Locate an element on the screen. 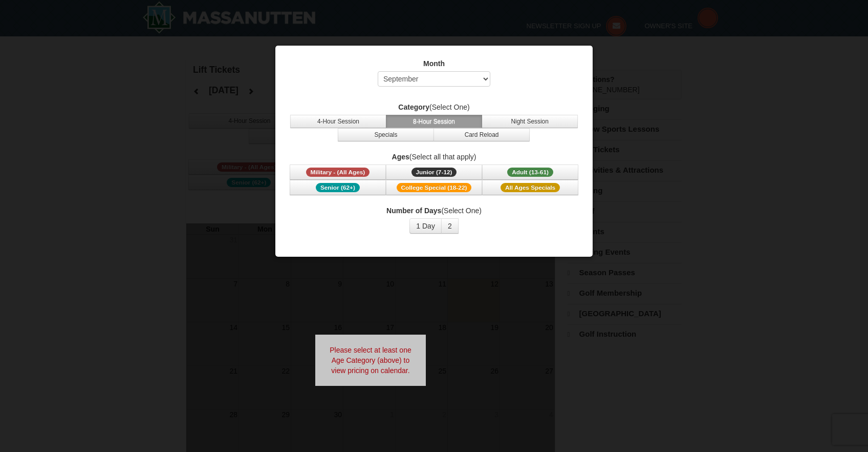 The image size is (868, 452). button: Adult (13-61) is located at coordinates (530, 172).